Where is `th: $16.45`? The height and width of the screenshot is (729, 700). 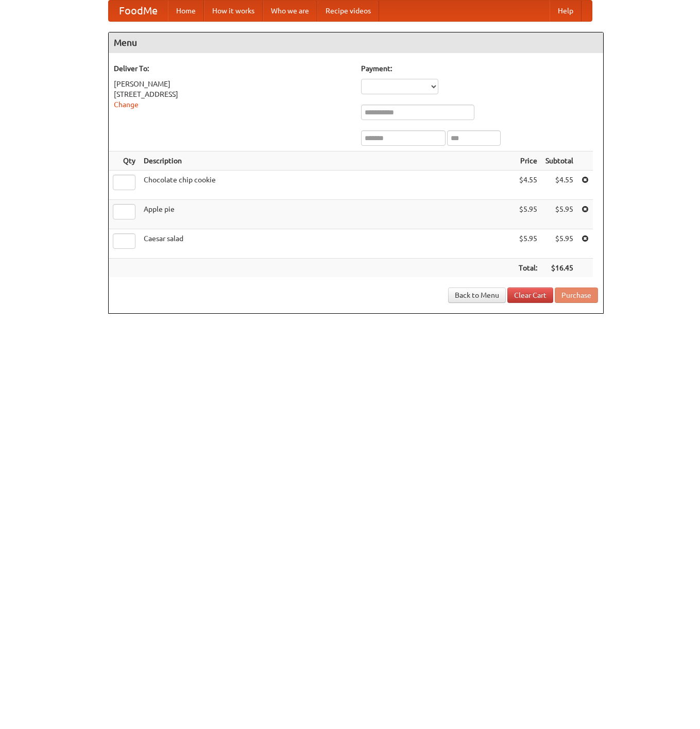 th: $16.45 is located at coordinates (559, 268).